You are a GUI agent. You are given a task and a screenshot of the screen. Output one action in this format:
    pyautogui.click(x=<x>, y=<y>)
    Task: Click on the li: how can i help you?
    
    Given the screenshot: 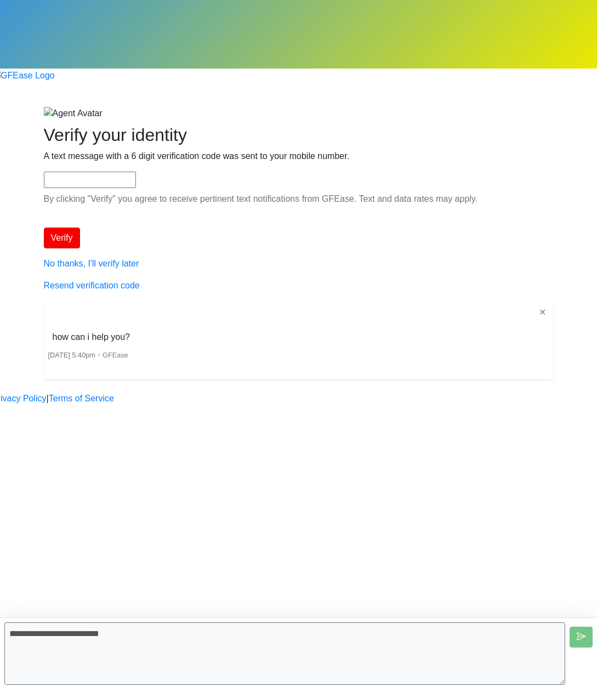 What is the action you would take?
    pyautogui.click(x=91, y=337)
    